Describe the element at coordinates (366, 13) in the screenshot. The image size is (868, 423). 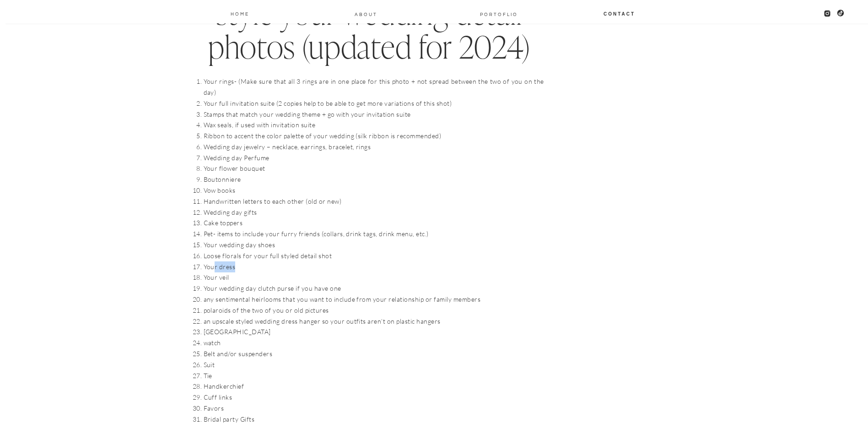
I see `nav: About` at that location.